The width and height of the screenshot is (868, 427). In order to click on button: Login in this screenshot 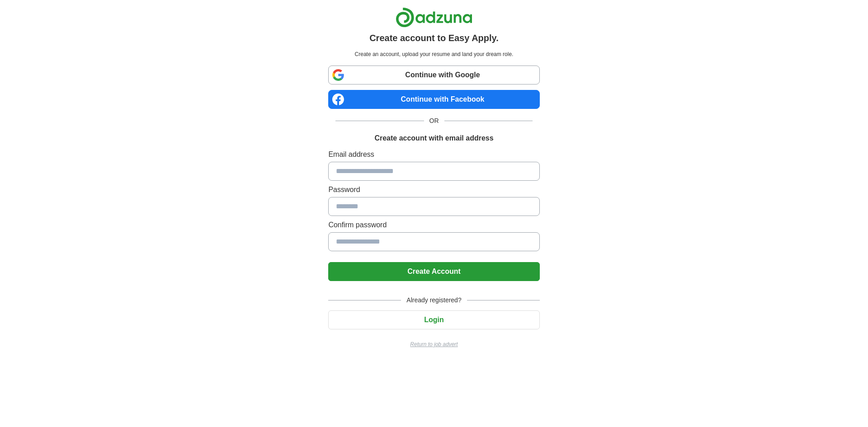, I will do `click(433, 320)`.